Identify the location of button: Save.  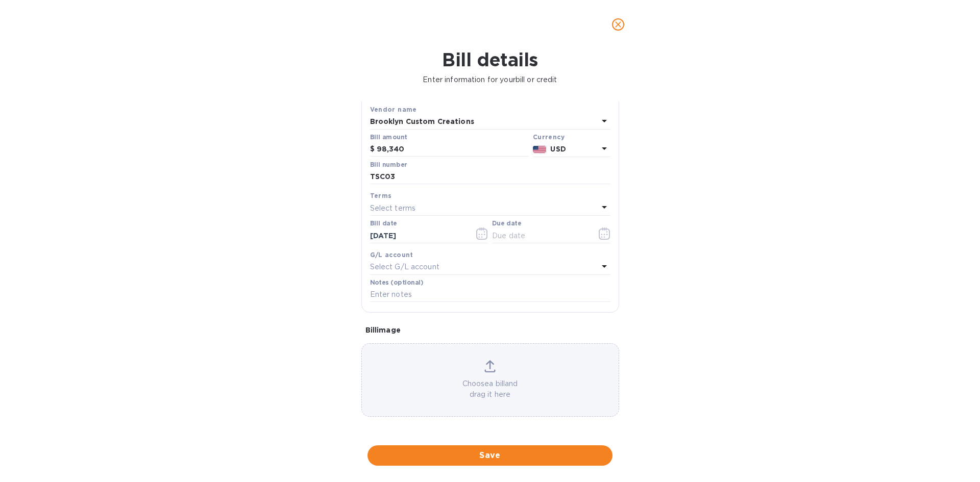
(490, 456).